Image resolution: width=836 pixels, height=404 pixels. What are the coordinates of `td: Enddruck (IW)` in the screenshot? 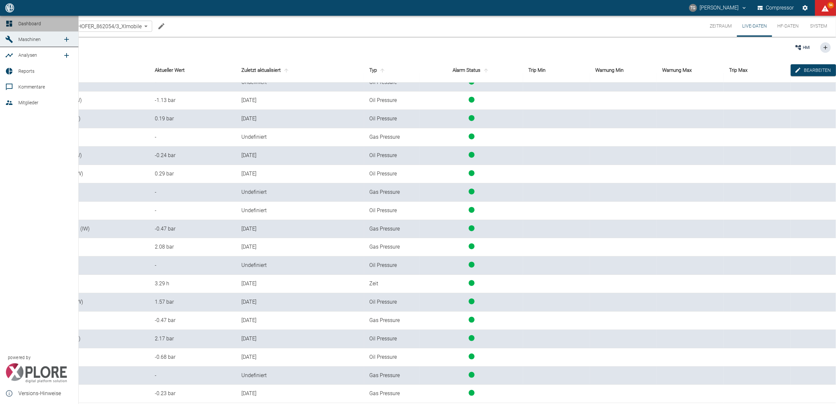 It's located at (84, 376).